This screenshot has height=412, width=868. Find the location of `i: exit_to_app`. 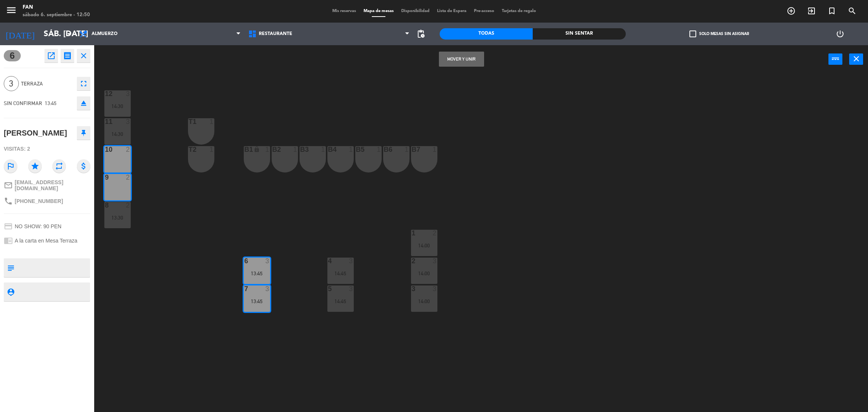

i: exit_to_app is located at coordinates (811, 11).